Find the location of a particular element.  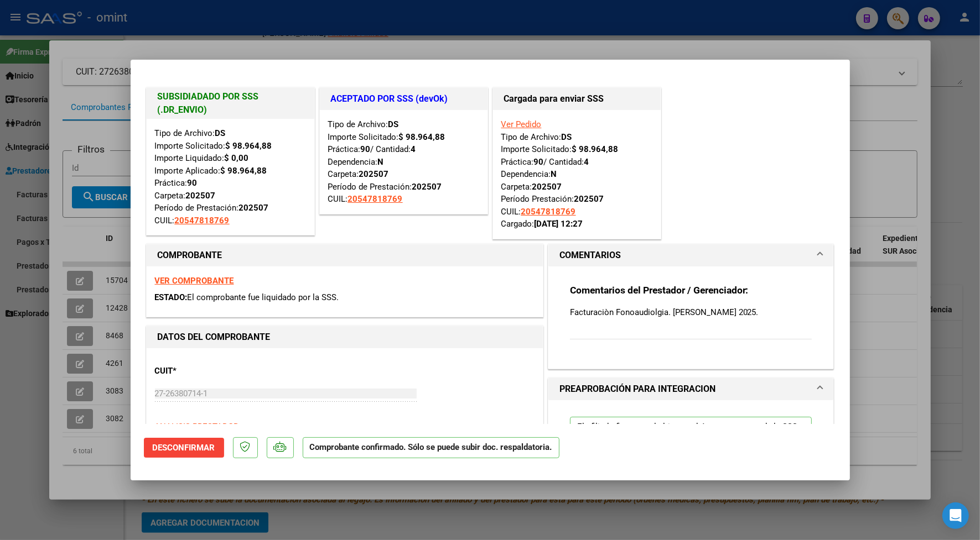

h1: ACEPTADO POR SSS (devOk) is located at coordinates (404, 99).